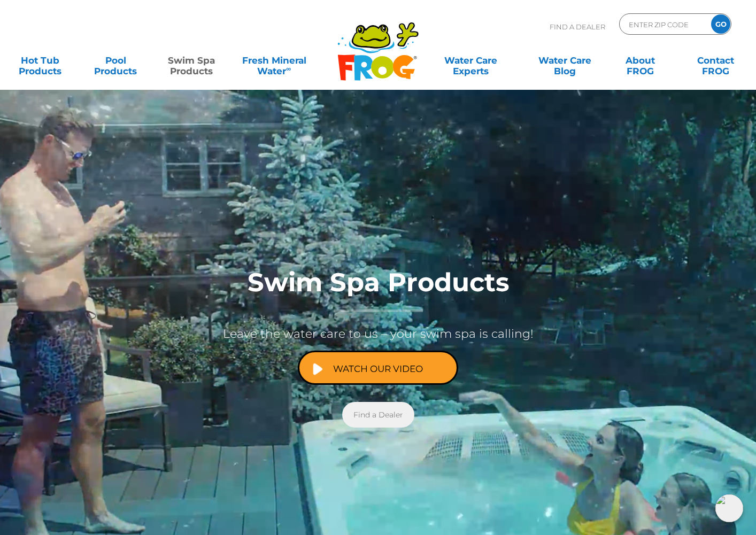  I want to click on a: Watch Our Video, so click(378, 367).